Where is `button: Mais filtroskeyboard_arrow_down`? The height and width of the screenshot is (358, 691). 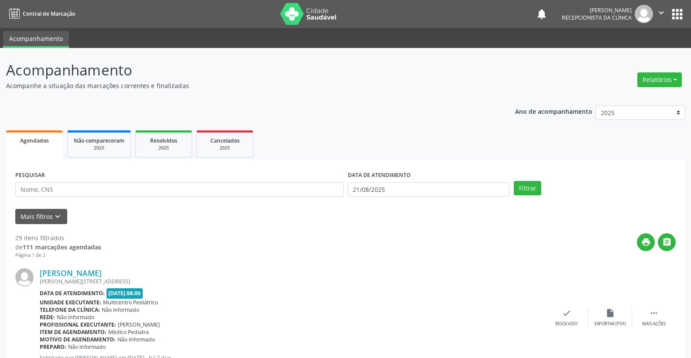
button: Mais filtroskeyboard_arrow_down is located at coordinates (41, 217).